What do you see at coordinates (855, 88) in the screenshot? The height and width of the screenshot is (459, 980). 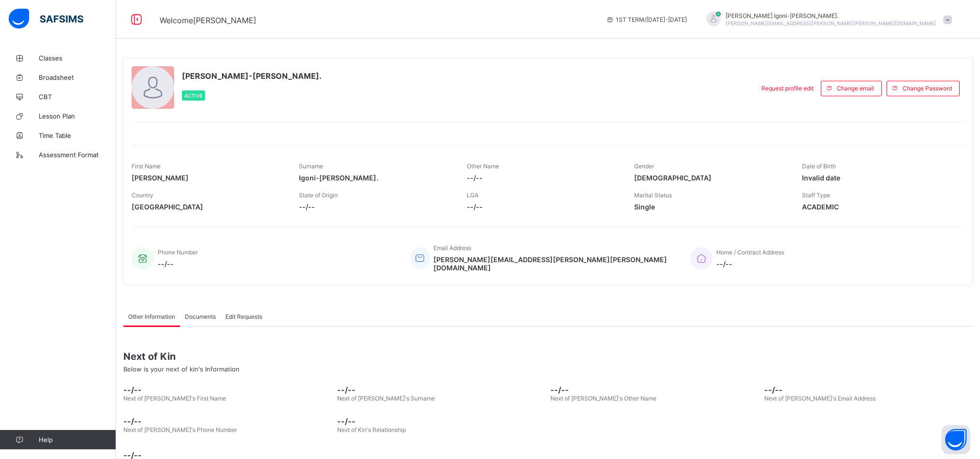 I see `span: Change email` at bounding box center [855, 88].